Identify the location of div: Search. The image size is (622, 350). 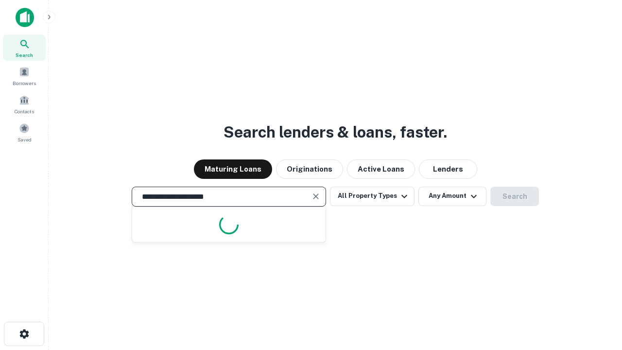
(24, 48).